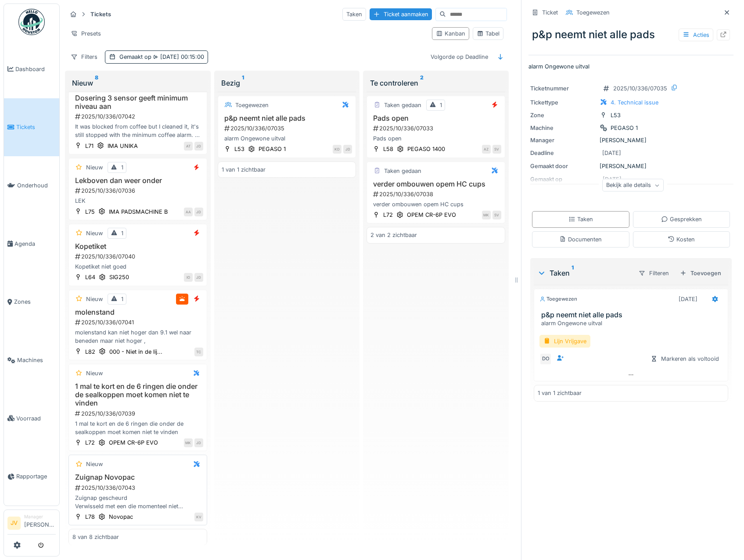 This screenshot has height=560, width=744. Describe the element at coordinates (426, 149) in the screenshot. I see `div: PEGASO 1400` at that location.